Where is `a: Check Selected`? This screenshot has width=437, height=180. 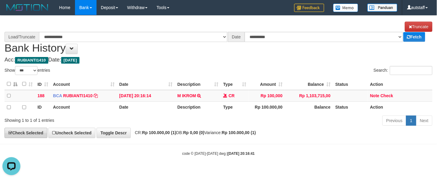
a: Check Selected is located at coordinates (26, 133).